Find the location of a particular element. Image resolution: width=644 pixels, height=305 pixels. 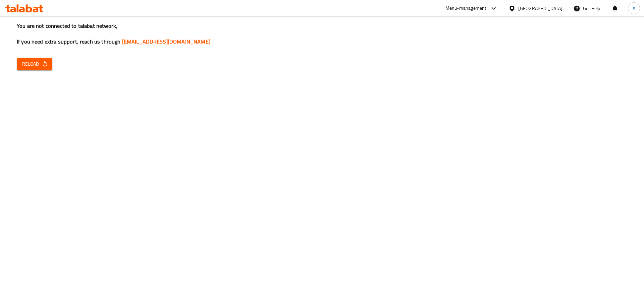

div: Menu-management is located at coordinates (466, 8).